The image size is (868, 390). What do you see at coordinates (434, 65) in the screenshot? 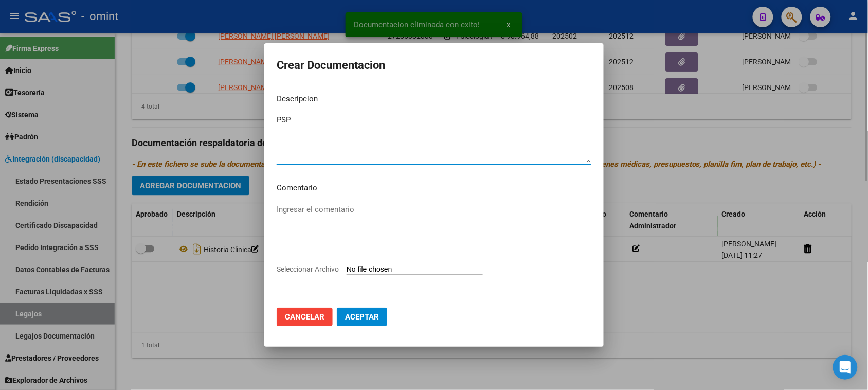
I see `h2: Crear Documentacion` at bounding box center [434, 65].